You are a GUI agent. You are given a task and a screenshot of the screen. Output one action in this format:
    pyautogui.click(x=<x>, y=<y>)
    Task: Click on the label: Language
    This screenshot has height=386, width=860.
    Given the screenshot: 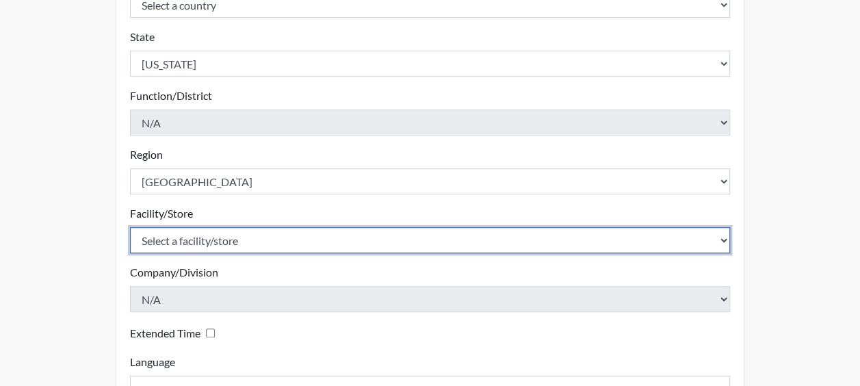 What is the action you would take?
    pyautogui.click(x=153, y=362)
    